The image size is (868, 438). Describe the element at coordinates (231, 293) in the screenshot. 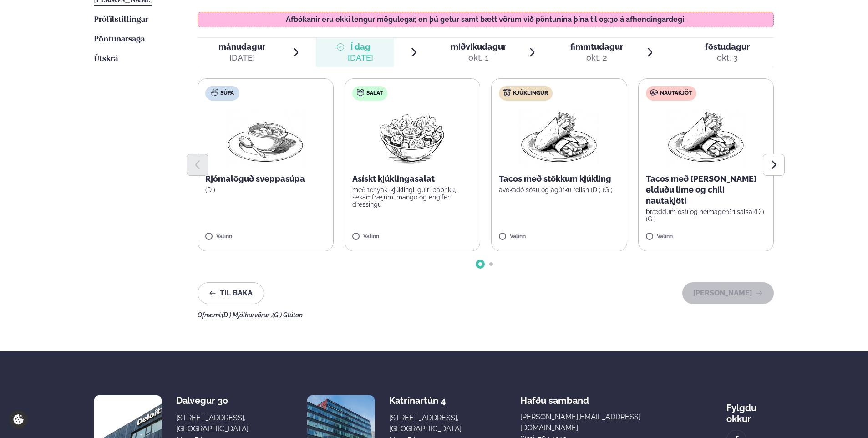

I see `button: Til baka` at that location.